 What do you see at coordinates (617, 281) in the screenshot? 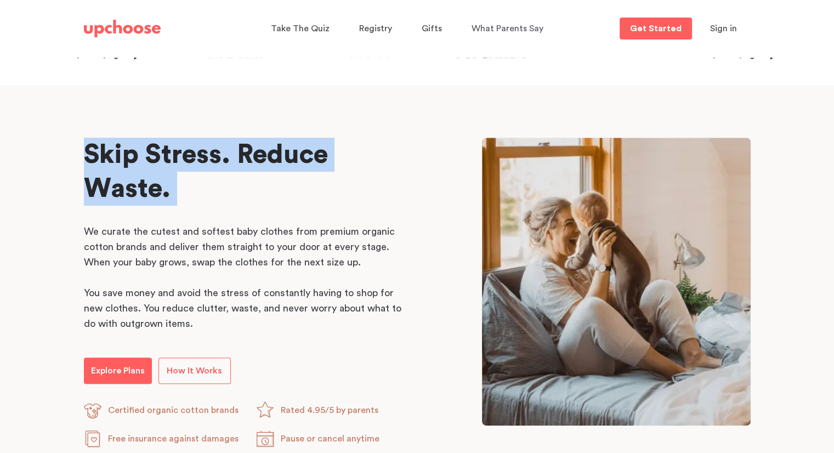
I see `img: Mom playing with her baby in a garden` at bounding box center [617, 281].